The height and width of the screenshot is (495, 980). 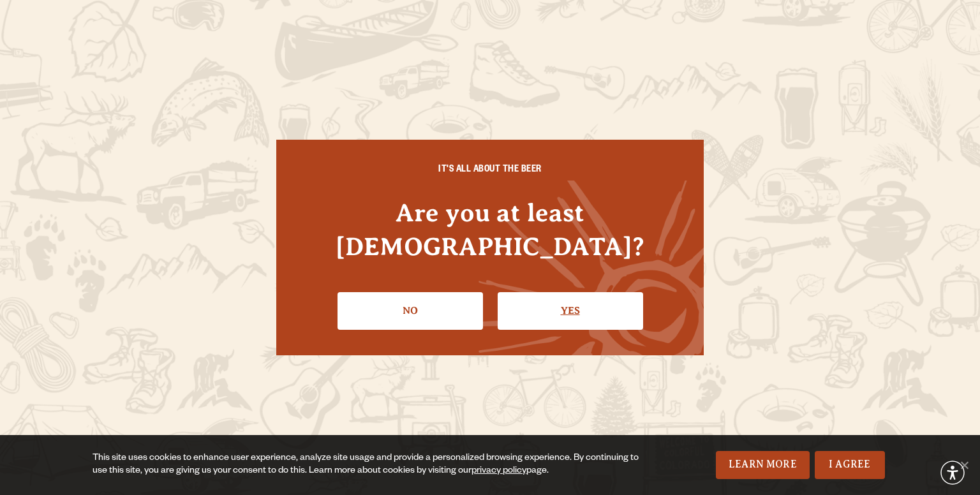 I want to click on a: I Agree, so click(x=850, y=465).